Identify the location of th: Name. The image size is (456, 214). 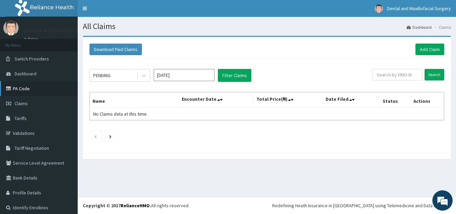
(134, 100).